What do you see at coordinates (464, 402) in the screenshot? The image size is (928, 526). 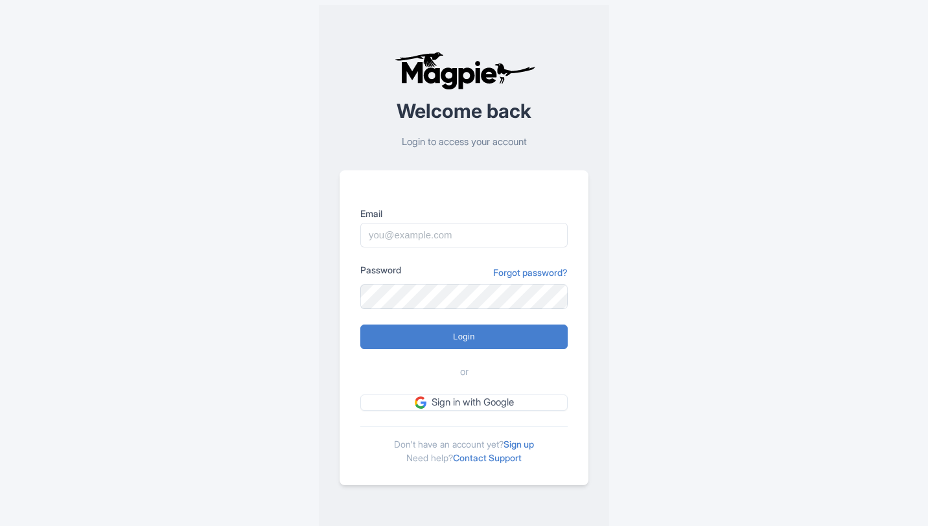 I see `a: Sign in with Google` at bounding box center [464, 402].